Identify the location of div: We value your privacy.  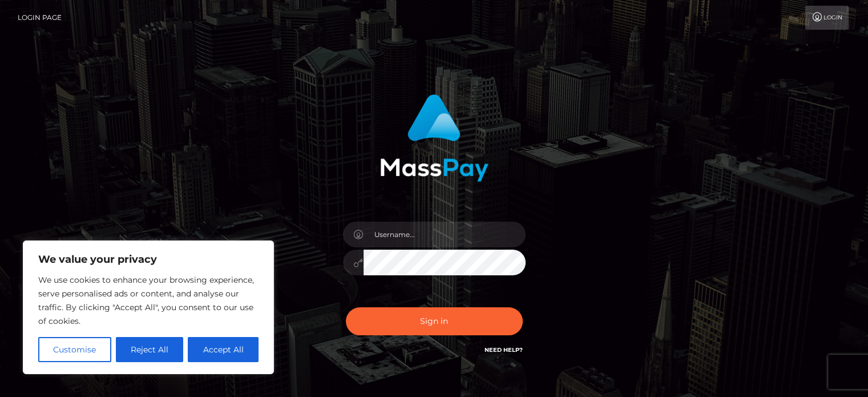
(148, 307).